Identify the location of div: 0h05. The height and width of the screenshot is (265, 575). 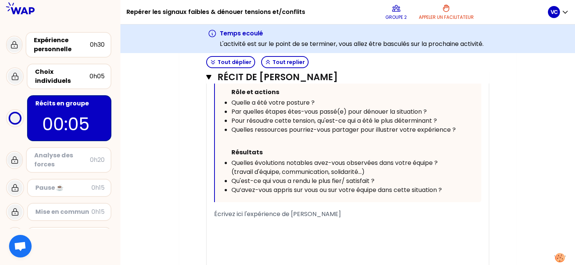
(97, 76).